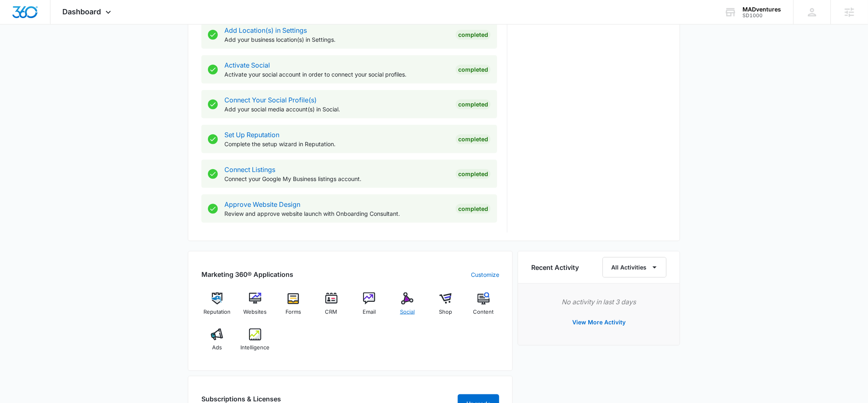 The image size is (868, 403). I want to click on a: Intelligence, so click(255, 343).